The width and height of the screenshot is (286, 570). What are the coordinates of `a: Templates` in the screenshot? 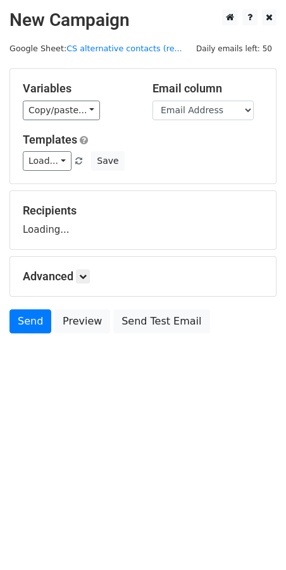 It's located at (50, 139).